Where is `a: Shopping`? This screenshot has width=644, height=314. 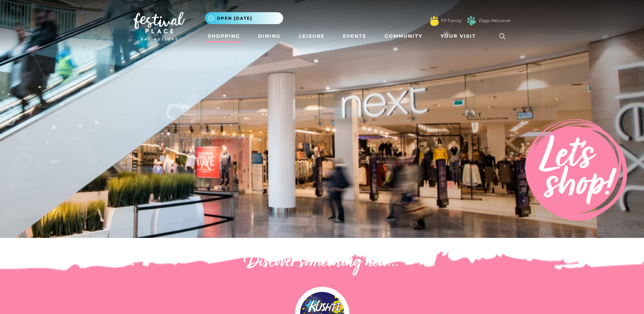 a: Shopping is located at coordinates (223, 36).